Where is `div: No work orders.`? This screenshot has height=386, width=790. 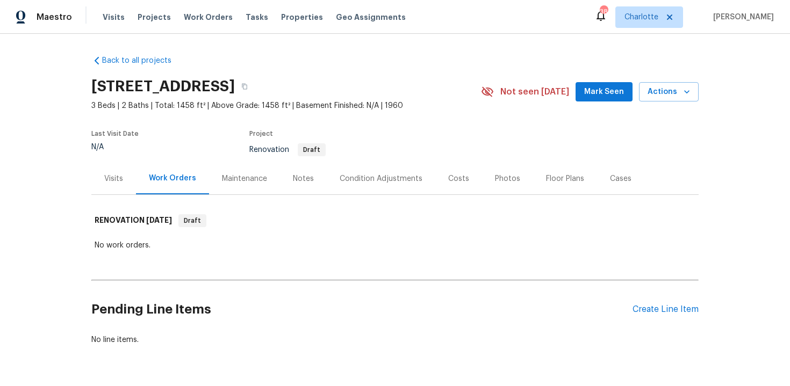
div: No work orders. is located at coordinates (395, 245).